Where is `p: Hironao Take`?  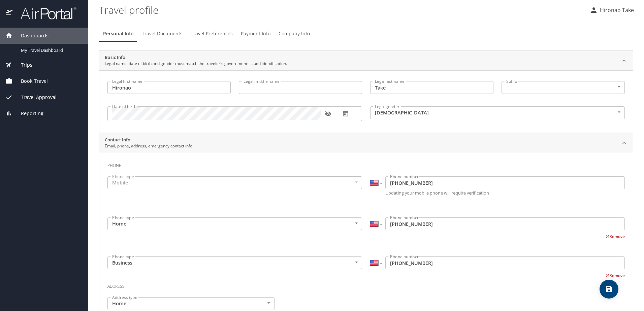
p: Hironao Take is located at coordinates (616, 10).